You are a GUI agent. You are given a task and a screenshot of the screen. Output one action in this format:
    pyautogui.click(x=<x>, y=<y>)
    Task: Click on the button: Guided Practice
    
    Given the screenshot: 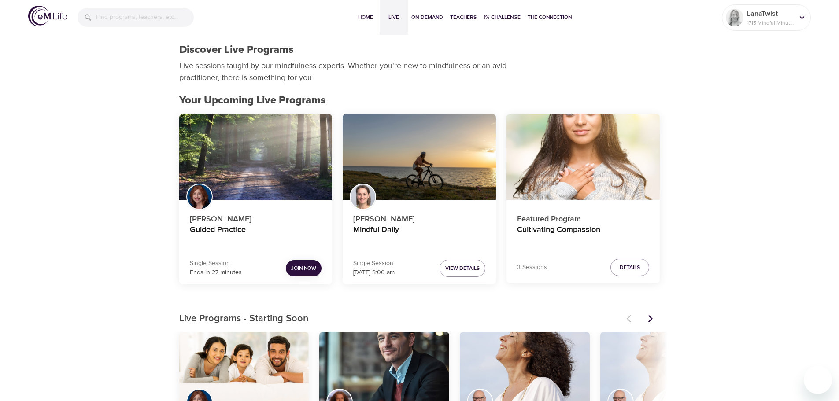 What is the action you would take?
    pyautogui.click(x=256, y=157)
    